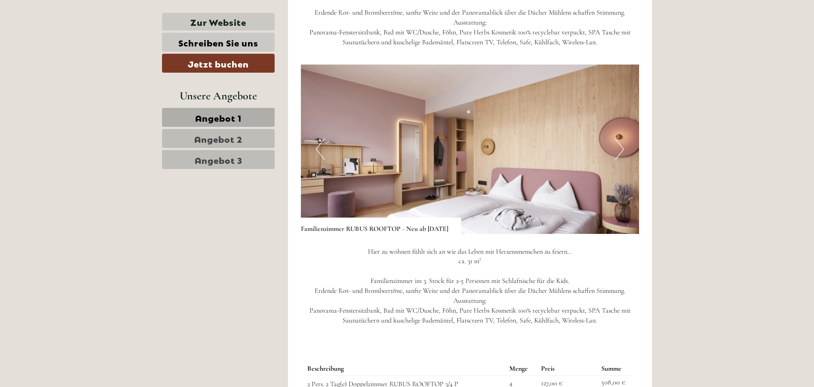 The width and height of the screenshot is (814, 387). Describe the element at coordinates (470, 286) in the screenshot. I see `p: Hier zu wohnen fühlt sich an wie das Leben mit Herzensmenschen zu feiern… ca. 31 m² Familienzimme...` at that location.